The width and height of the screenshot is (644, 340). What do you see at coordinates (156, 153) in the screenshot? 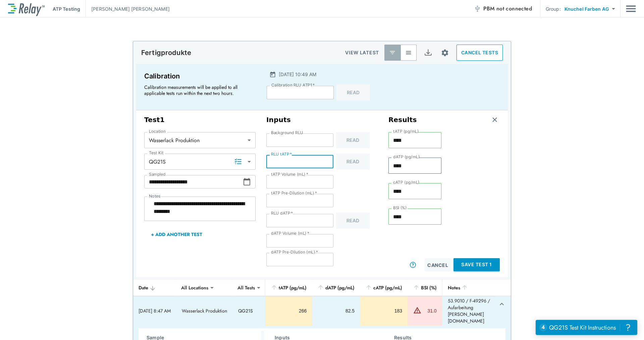
I see `label: Test Kit` at bounding box center [156, 153].